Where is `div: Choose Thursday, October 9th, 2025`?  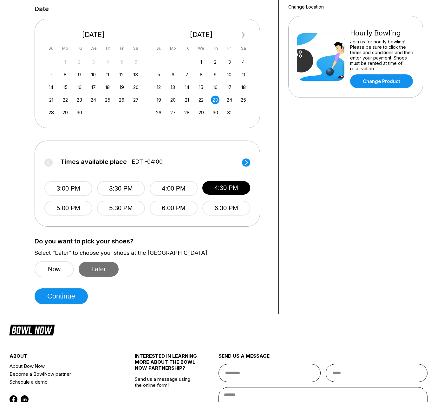
div: Choose Thursday, October 9th, 2025 is located at coordinates (215, 74).